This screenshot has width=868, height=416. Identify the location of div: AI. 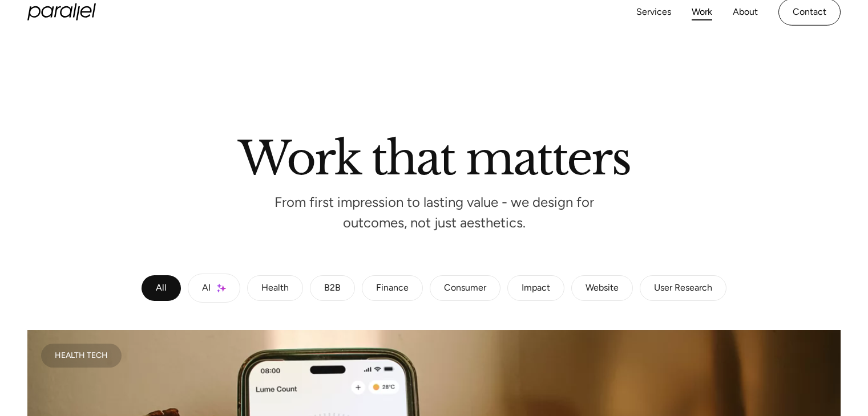
(206, 289).